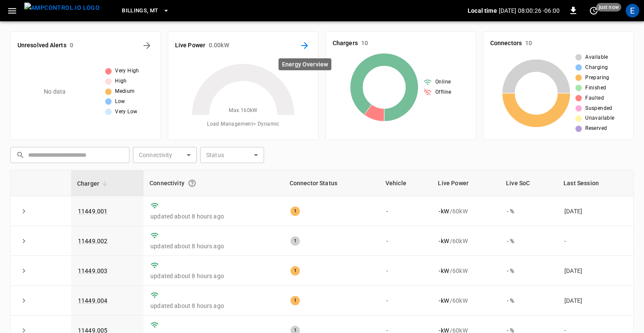 Image resolution: width=644 pixels, height=333 pixels. I want to click on div: Connectivity, so click(213, 183).